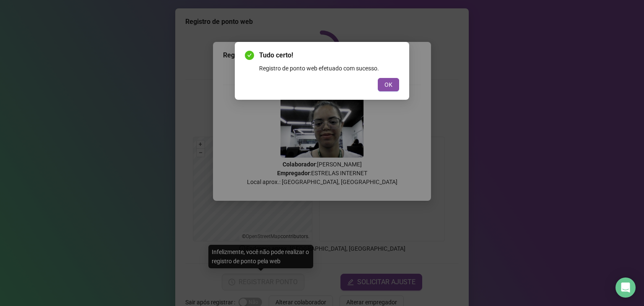  What do you see at coordinates (329, 69) in the screenshot?
I see `div: Registro de ponto web efetuado com sucesso.` at bounding box center [329, 69].